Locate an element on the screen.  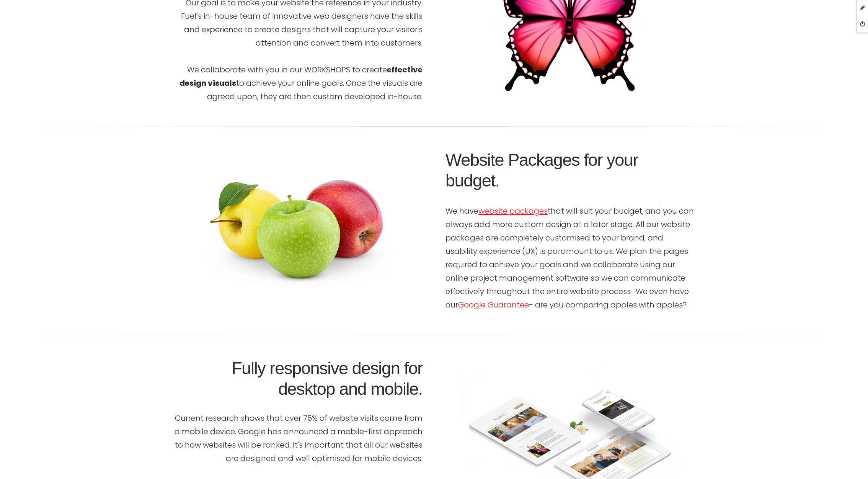
h2: Fully responsive design for desktop and mobile. is located at coordinates (298, 379).